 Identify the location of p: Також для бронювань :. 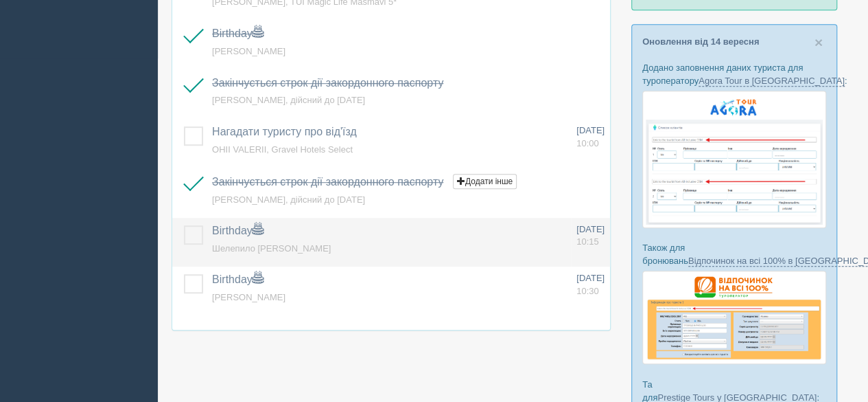
(734, 254).